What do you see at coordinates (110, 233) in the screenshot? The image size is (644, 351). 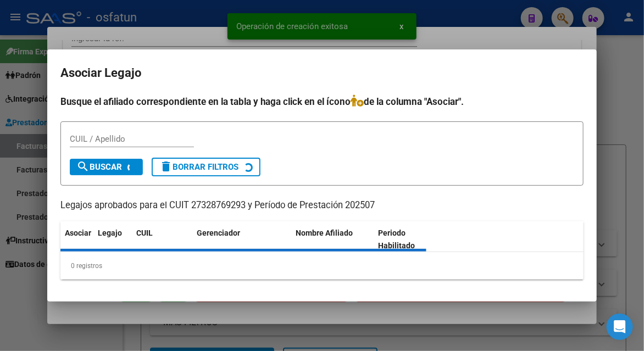 I see `span: Legajo` at bounding box center [110, 233].